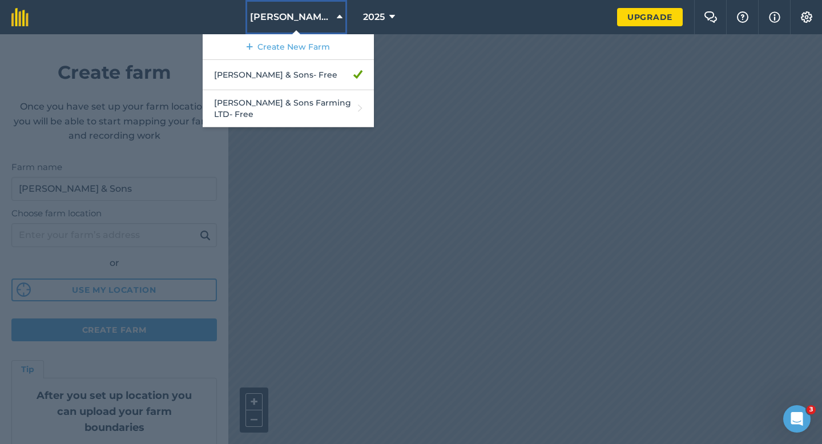 This screenshot has height=444, width=822. What do you see at coordinates (807, 17) in the screenshot?
I see `img: A cog icon` at bounding box center [807, 17].